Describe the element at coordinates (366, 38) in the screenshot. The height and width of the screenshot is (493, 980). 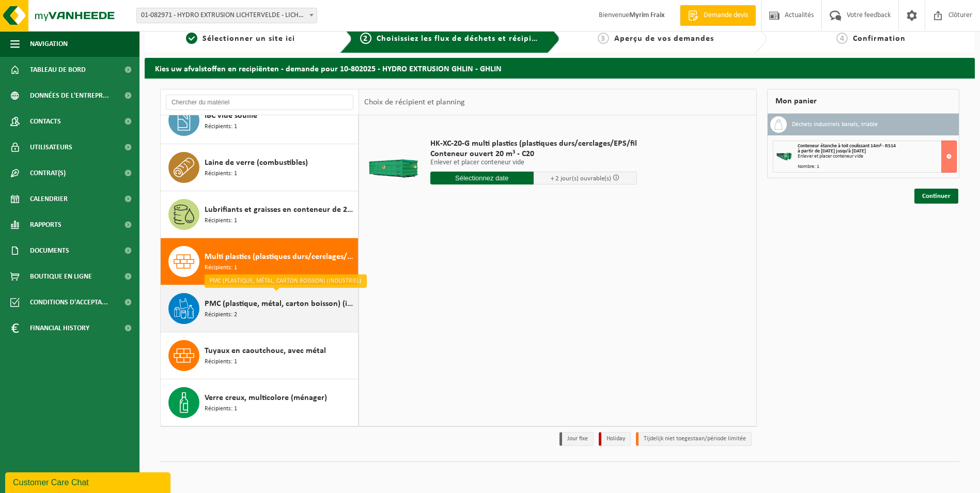
I see `span: 2` at that location.